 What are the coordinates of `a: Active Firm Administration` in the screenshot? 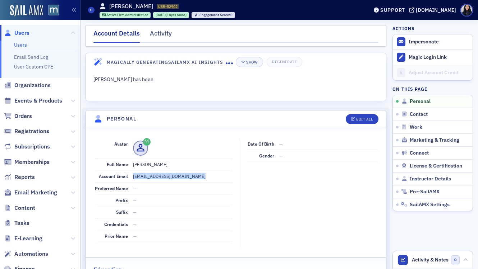 It's located at (125, 15).